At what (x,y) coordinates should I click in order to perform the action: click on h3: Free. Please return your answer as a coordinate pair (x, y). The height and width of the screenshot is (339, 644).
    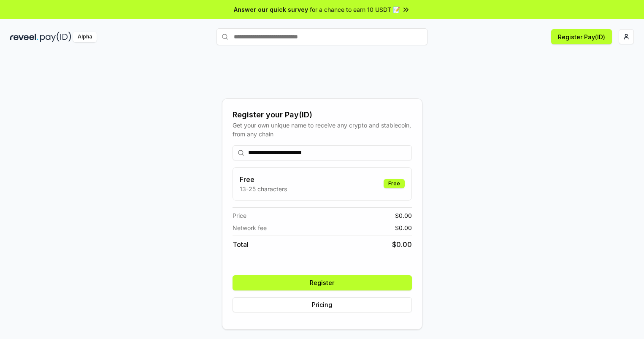
    Looking at the image, I should click on (264, 179).